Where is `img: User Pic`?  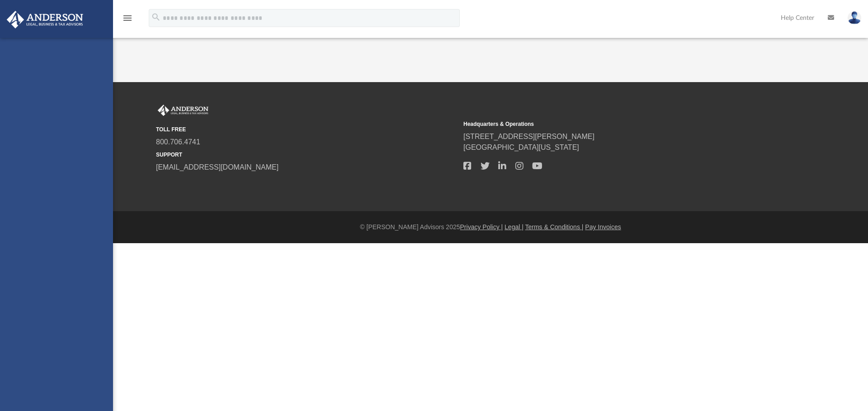
img: User Pic is located at coordinates (854, 18).